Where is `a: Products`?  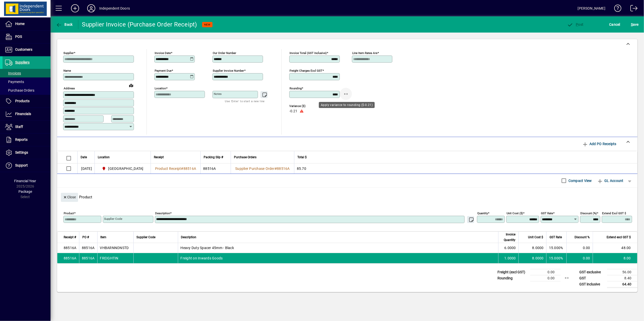
a: Products is located at coordinates (27, 101).